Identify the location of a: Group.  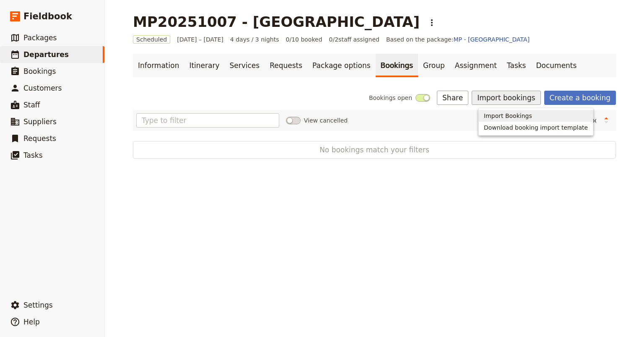
(434, 65).